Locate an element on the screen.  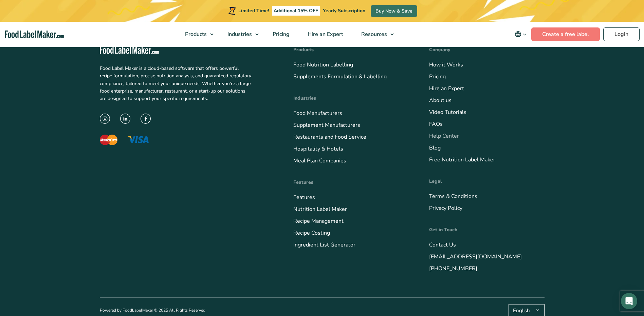
h4: Industries is located at coordinates (351, 98).